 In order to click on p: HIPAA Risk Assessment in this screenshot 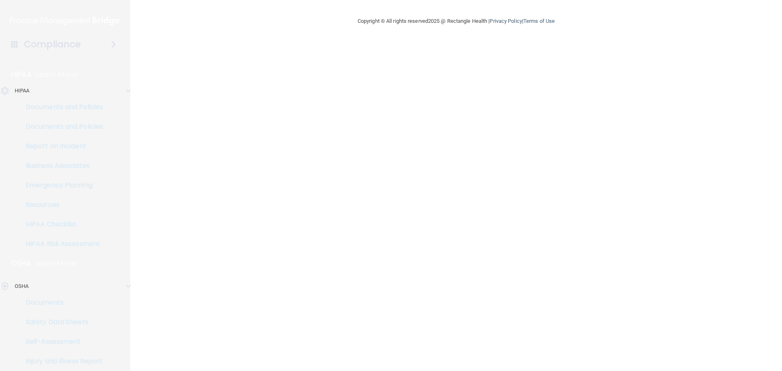, I will do `click(61, 244)`.